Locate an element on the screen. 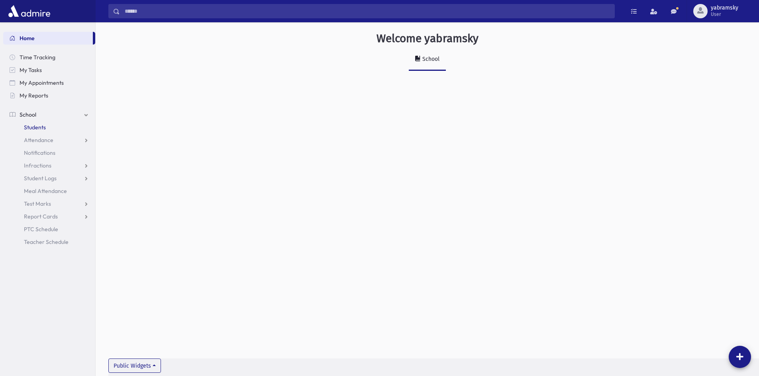 The image size is (759, 376). span: My Tasks is located at coordinates (31, 70).